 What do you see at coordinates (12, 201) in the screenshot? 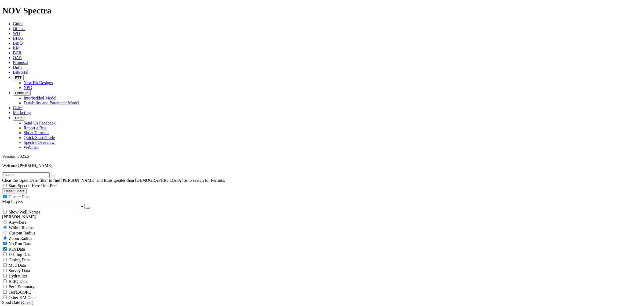
I see `span: Map Layers` at bounding box center [12, 201].